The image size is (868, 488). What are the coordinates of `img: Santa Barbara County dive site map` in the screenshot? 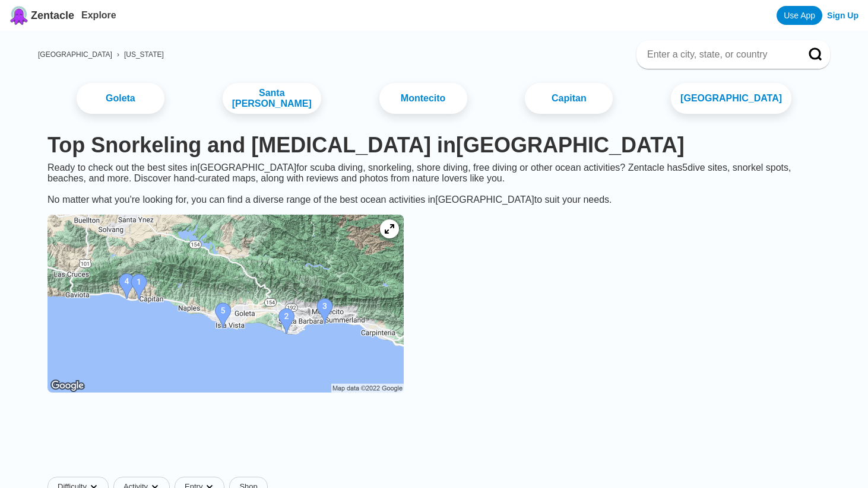 It's located at (226, 304).